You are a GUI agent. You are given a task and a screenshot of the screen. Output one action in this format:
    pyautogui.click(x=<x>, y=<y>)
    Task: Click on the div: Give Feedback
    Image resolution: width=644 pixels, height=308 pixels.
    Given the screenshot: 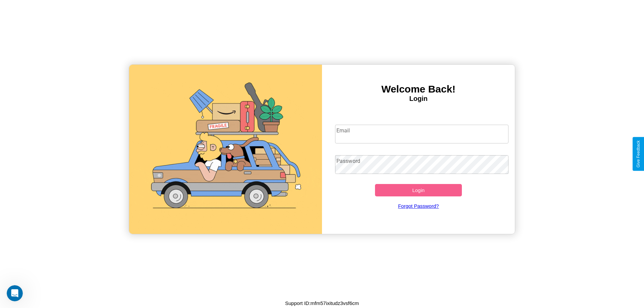 What is the action you would take?
    pyautogui.click(x=639, y=154)
    